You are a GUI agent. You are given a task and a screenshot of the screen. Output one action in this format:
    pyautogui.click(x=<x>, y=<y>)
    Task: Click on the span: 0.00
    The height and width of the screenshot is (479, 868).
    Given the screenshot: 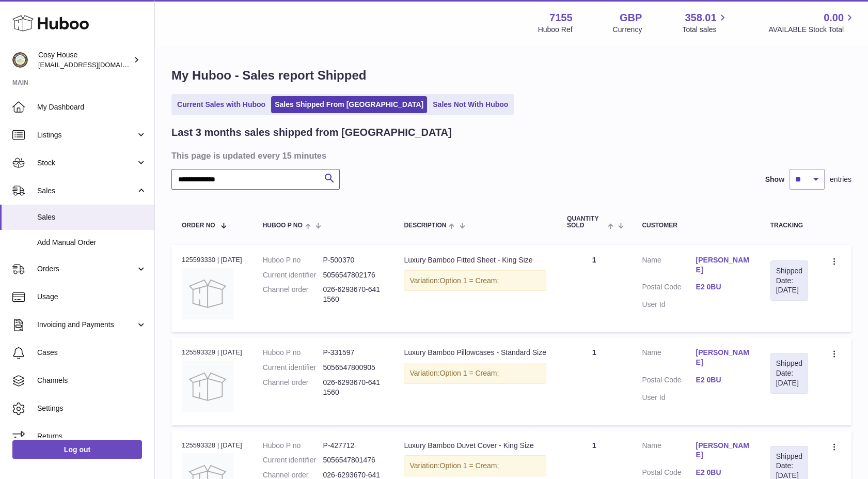 What is the action you would take?
    pyautogui.click(x=833, y=17)
    